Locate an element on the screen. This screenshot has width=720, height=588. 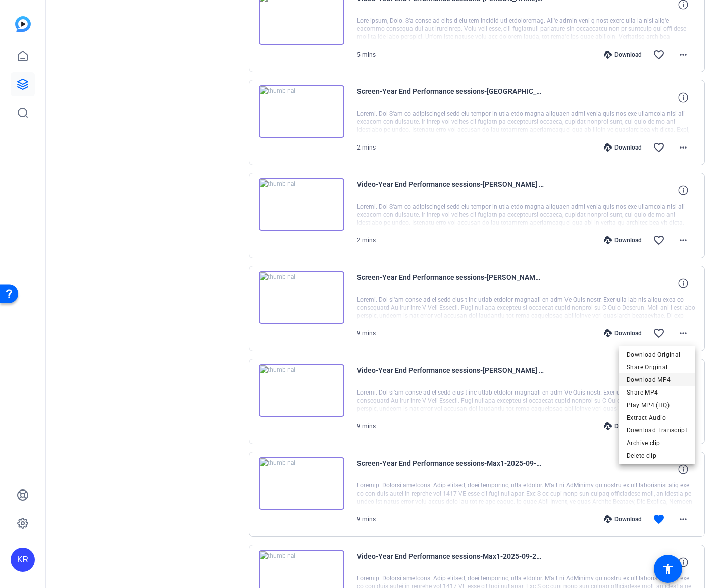
span: Play MP4 (HQ) is located at coordinates (657, 406).